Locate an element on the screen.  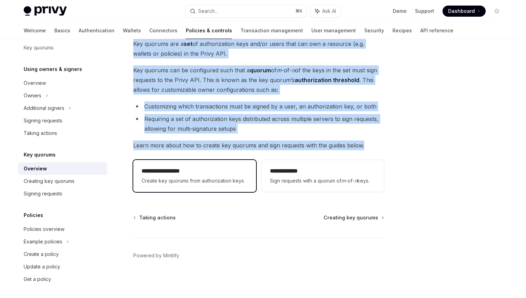
a: Update a policy is located at coordinates (63, 267).